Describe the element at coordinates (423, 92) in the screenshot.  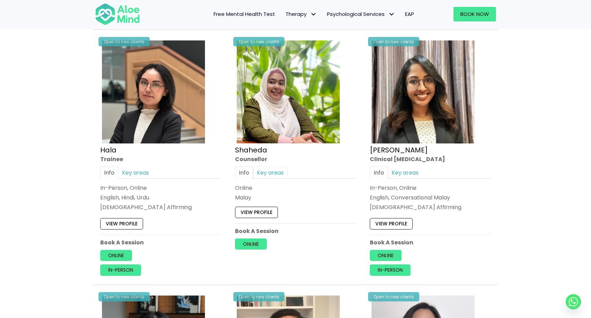
I see `img: croped-Anita_Profile-photo-300×300` at that location.